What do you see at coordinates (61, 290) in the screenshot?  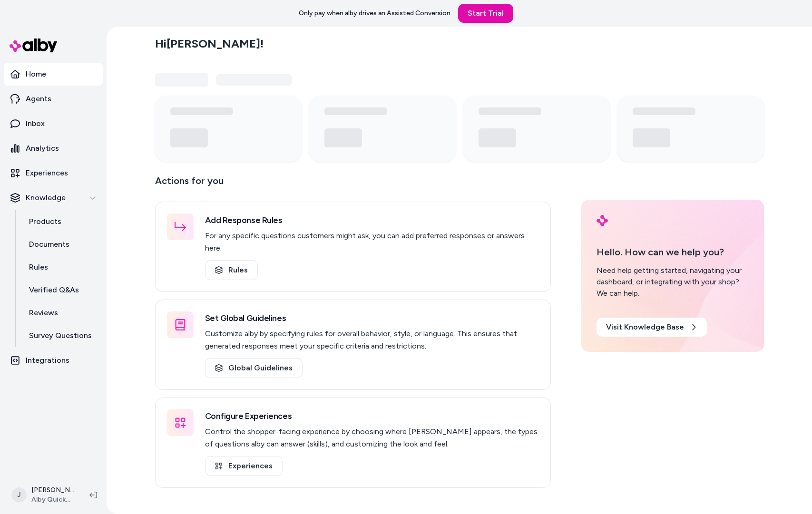 I see `a: Verified Q&As` at bounding box center [61, 290].